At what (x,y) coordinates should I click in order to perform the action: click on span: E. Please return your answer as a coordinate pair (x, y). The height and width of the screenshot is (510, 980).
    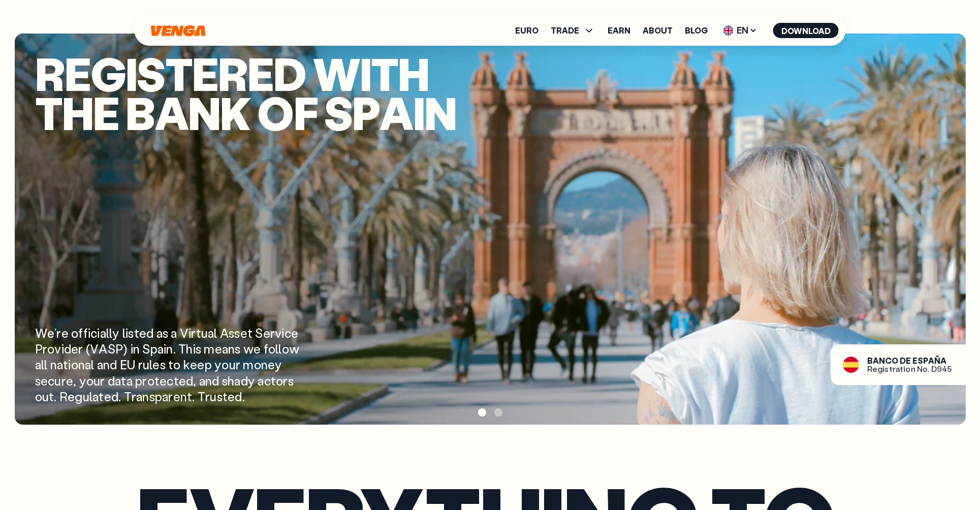
    Looking at the image, I should click on (124, 364).